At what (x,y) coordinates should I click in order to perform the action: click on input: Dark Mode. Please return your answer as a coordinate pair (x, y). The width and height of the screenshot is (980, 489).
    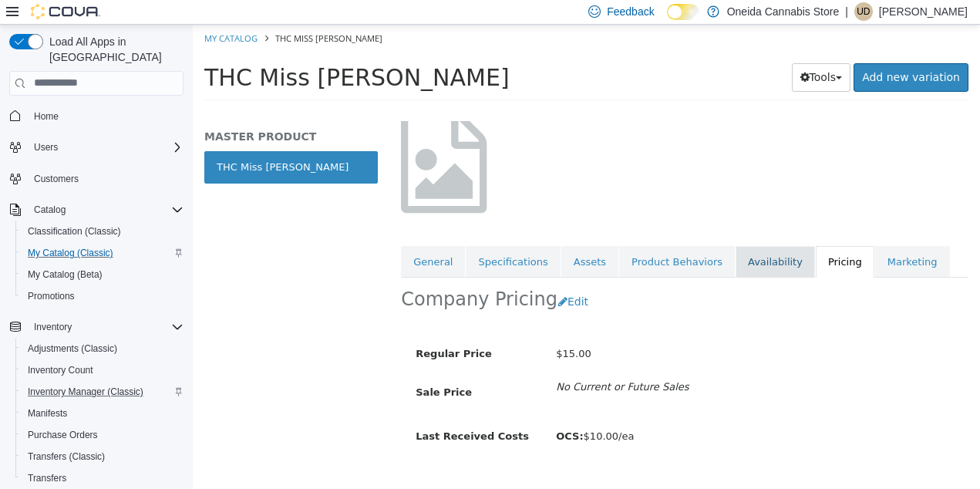
    Looking at the image, I should click on (683, 12).